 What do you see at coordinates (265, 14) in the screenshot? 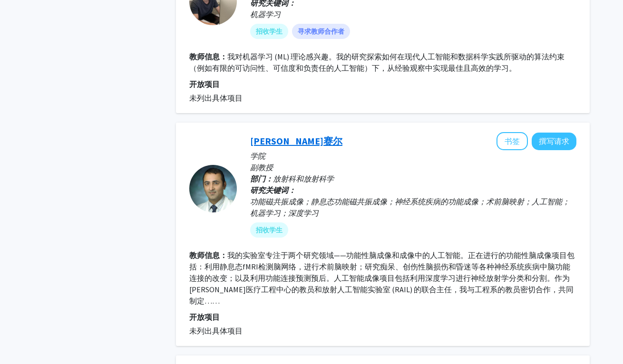
I see `font: 机器学习` at bounding box center [265, 14].